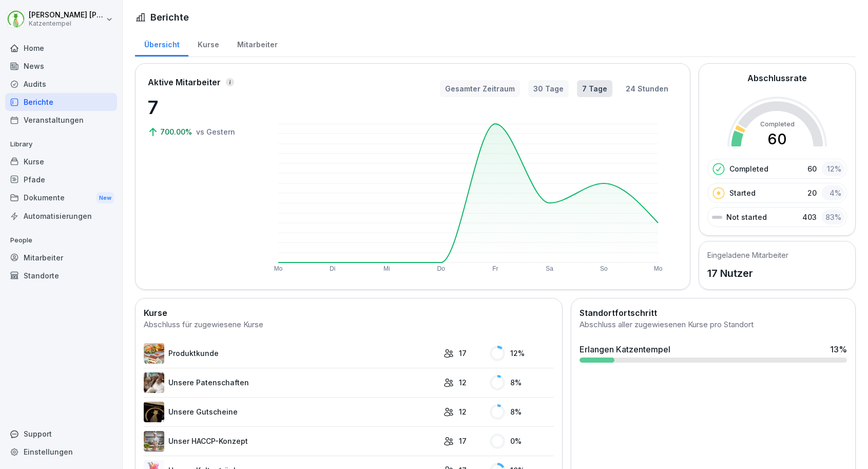 The width and height of the screenshot is (868, 469). What do you see at coordinates (291, 383) in the screenshot?
I see `a: Unsere Patenschaften` at bounding box center [291, 383].